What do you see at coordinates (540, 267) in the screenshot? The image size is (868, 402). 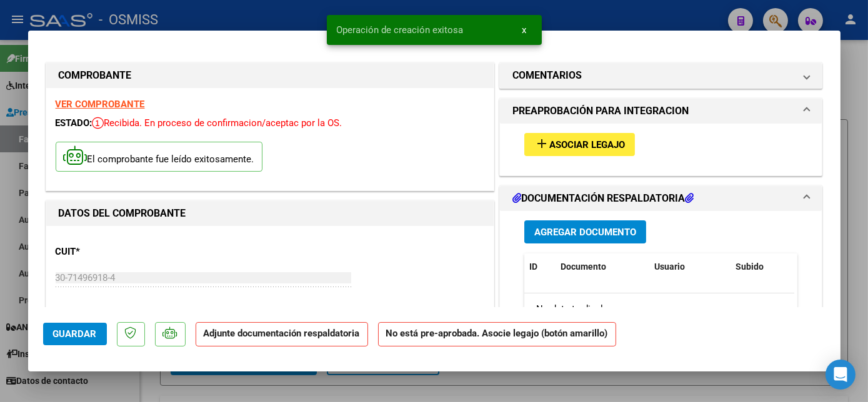 I see `datatable-header-cell: ID` at bounding box center [540, 267].